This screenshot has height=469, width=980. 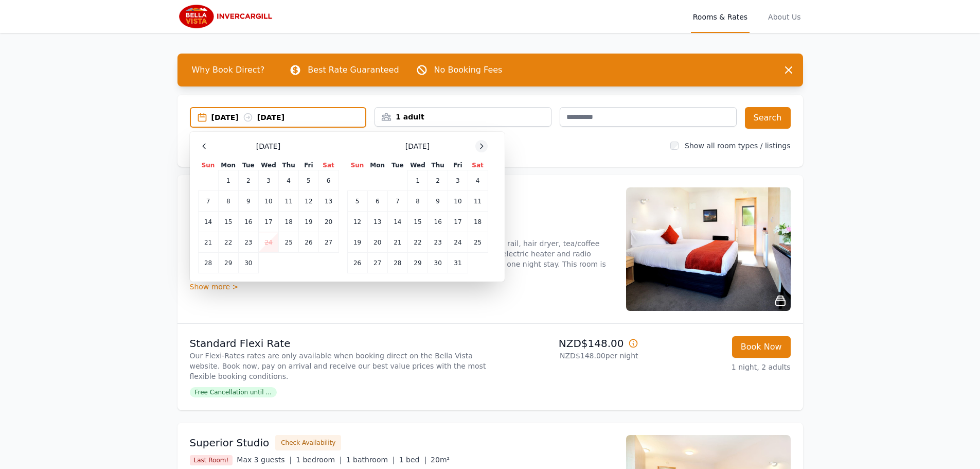 I want to click on h3: Superior Studio, so click(x=230, y=443).